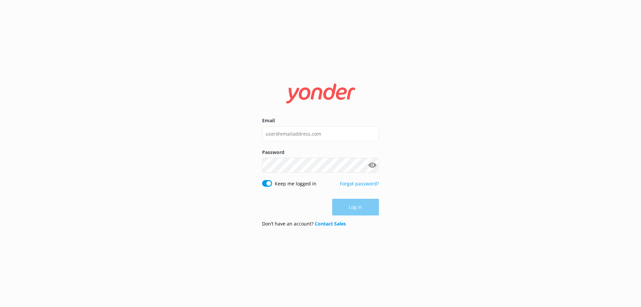 This screenshot has height=307, width=641. Describe the element at coordinates (320, 133) in the screenshot. I see `input: user@emailaddress.com` at that location.